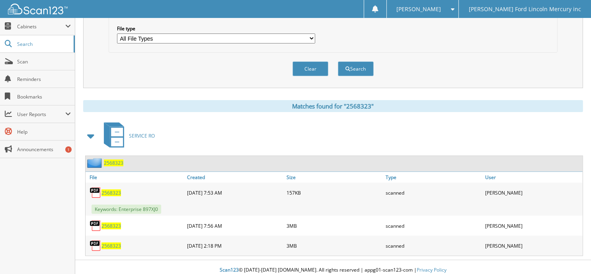 This screenshot has height=274, width=591. What do you see at coordinates (533, 177) in the screenshot?
I see `a: User` at bounding box center [533, 177].